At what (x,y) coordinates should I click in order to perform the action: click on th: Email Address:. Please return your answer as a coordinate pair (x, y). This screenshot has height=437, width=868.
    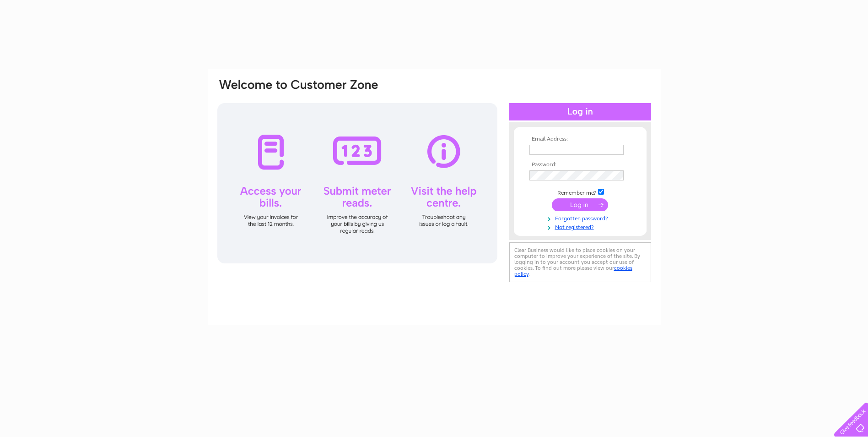
    Looking at the image, I should click on (580, 140).